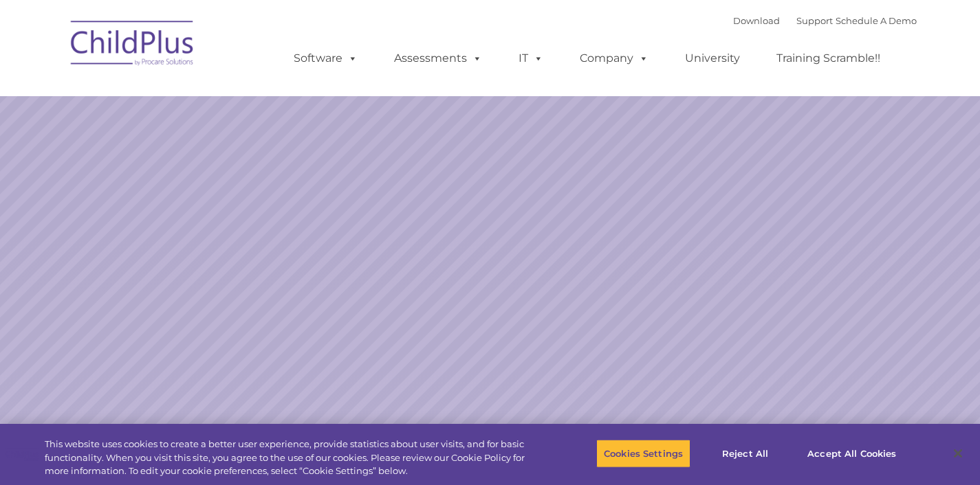 This screenshot has width=980, height=485. What do you see at coordinates (614, 59) in the screenshot?
I see `a: Company` at bounding box center [614, 59].